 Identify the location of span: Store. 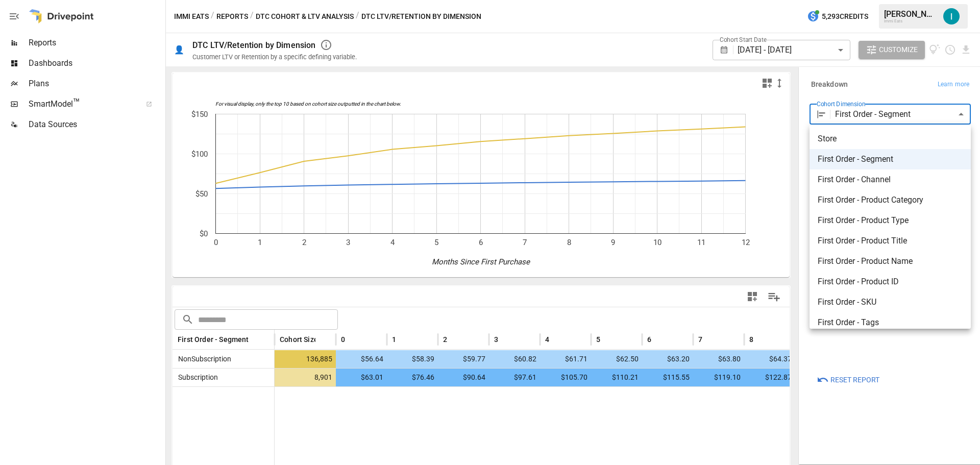
(890, 139).